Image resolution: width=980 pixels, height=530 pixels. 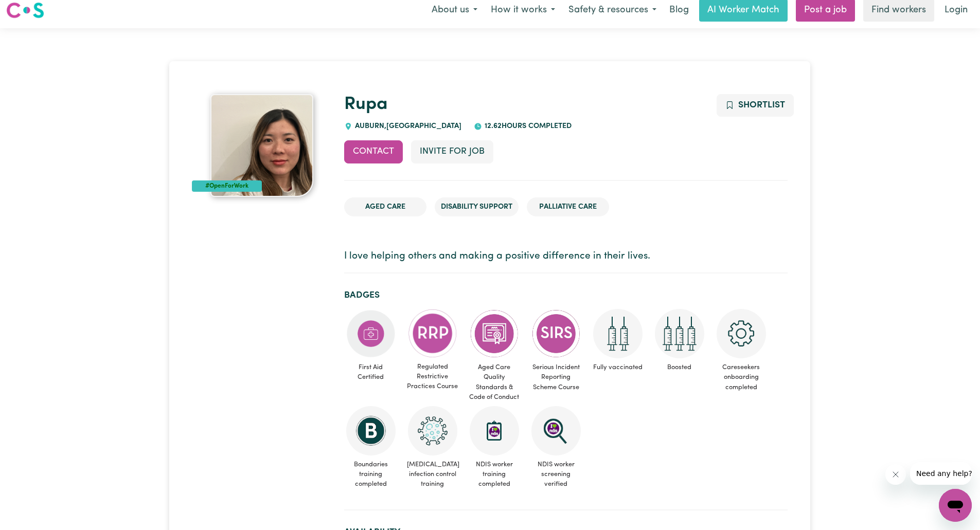 What do you see at coordinates (386, 207) in the screenshot?
I see `li: Aged Care` at bounding box center [386, 207].